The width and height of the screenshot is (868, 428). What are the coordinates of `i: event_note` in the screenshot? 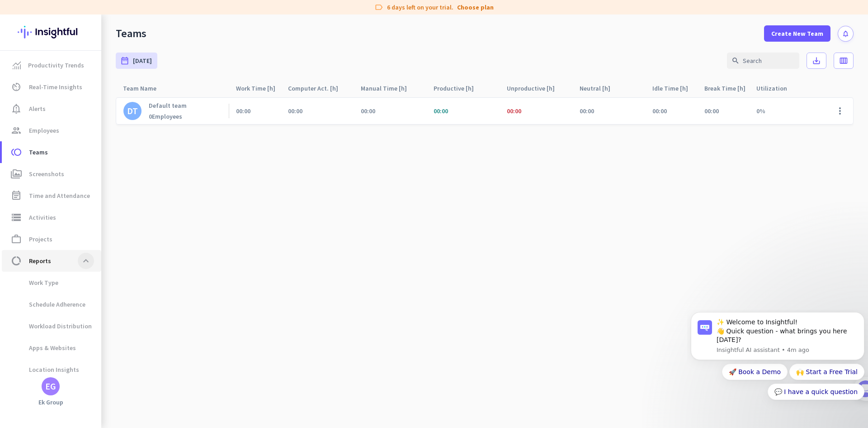 It's located at (17, 196).